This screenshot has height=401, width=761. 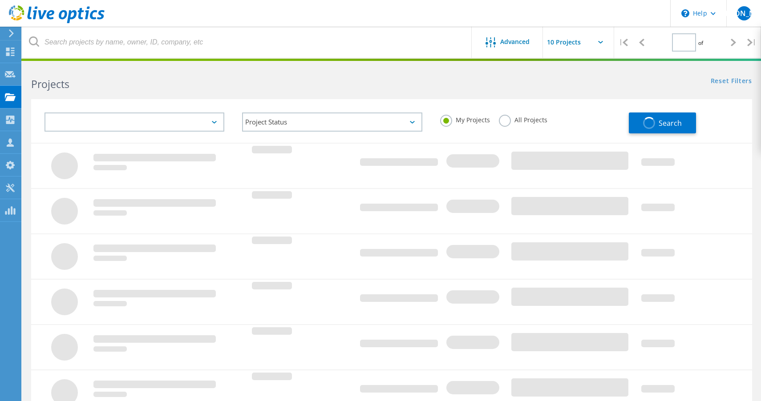 I want to click on span: Search, so click(x=670, y=123).